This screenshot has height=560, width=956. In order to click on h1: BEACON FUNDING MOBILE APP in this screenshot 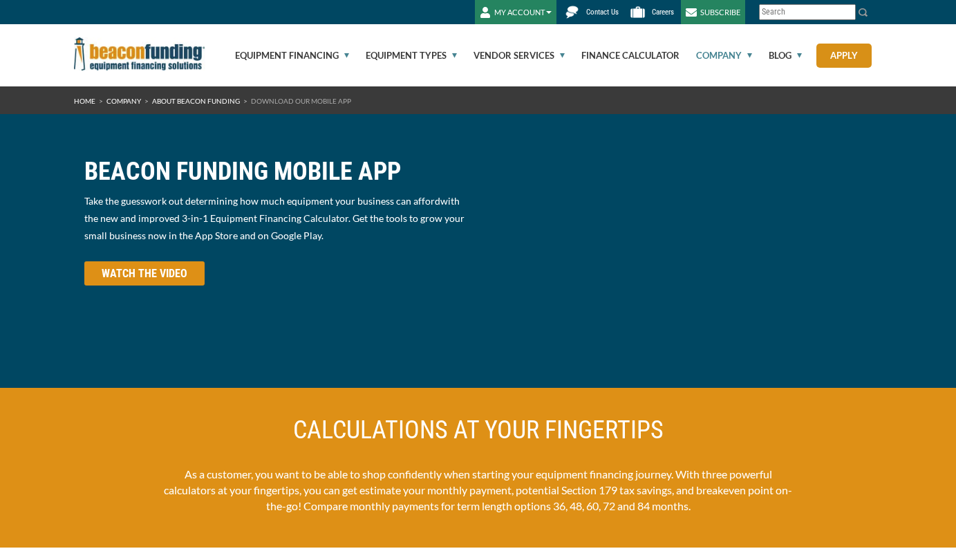, I will do `click(276, 171)`.